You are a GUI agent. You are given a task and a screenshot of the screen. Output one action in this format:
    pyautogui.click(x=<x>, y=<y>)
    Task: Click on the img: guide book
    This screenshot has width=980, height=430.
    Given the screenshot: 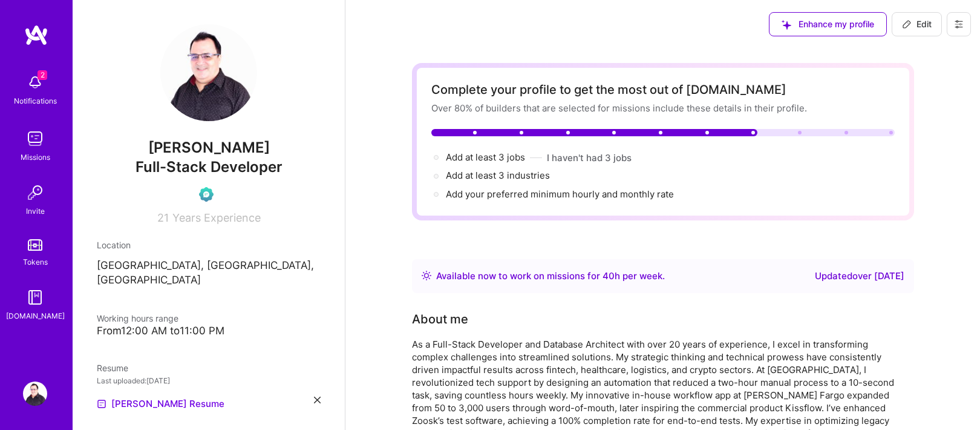 What is the action you would take?
    pyautogui.click(x=35, y=297)
    